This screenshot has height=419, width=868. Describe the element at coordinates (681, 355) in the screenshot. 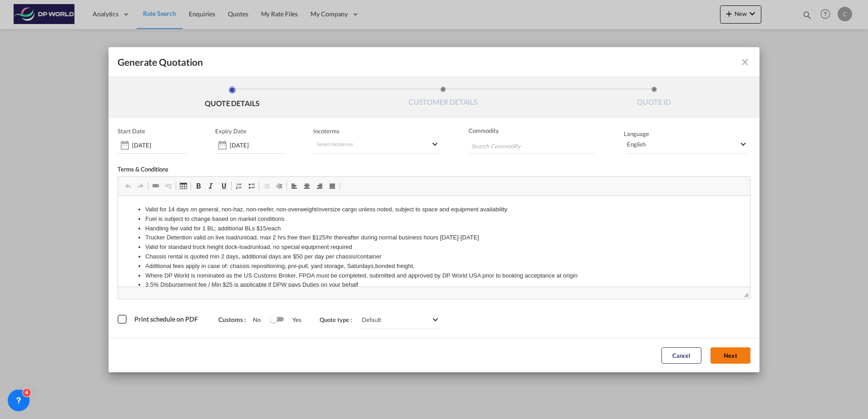

I see `button: Cancel` at that location.